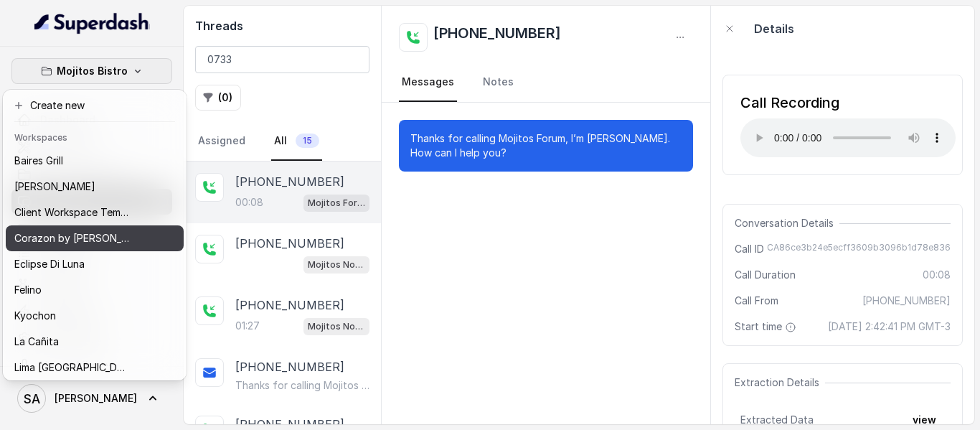  I want to click on p: Mojitos Bistro, so click(92, 71).